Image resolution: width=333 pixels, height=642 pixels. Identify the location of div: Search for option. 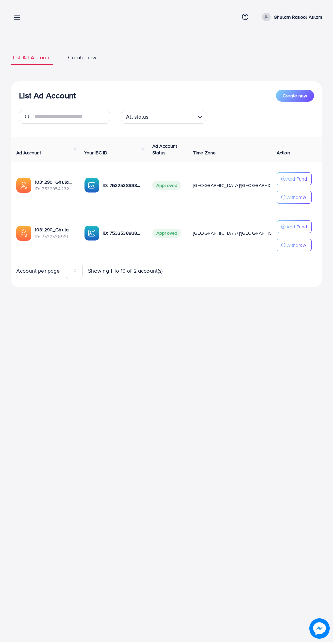
(163, 117).